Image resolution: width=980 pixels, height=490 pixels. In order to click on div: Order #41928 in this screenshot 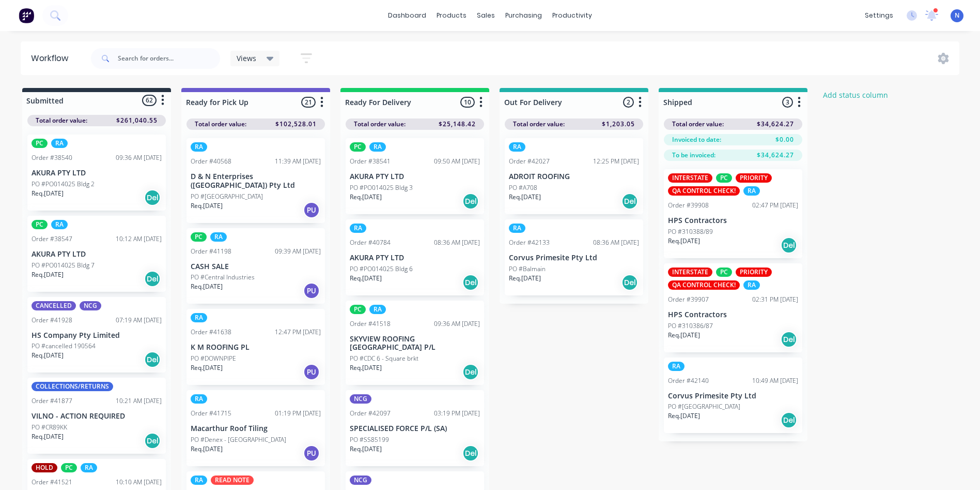, I will do `click(52, 320)`.